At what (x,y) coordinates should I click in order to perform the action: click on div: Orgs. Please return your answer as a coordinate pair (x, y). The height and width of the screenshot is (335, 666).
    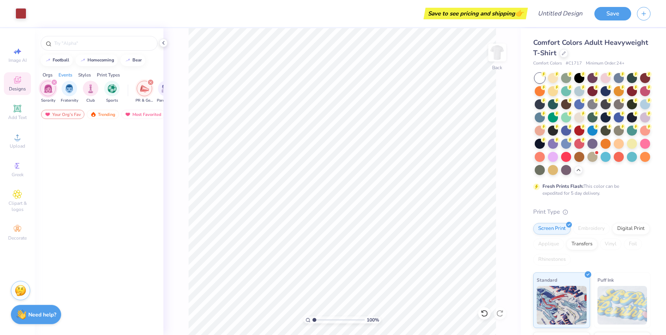
    Looking at the image, I should click on (48, 75).